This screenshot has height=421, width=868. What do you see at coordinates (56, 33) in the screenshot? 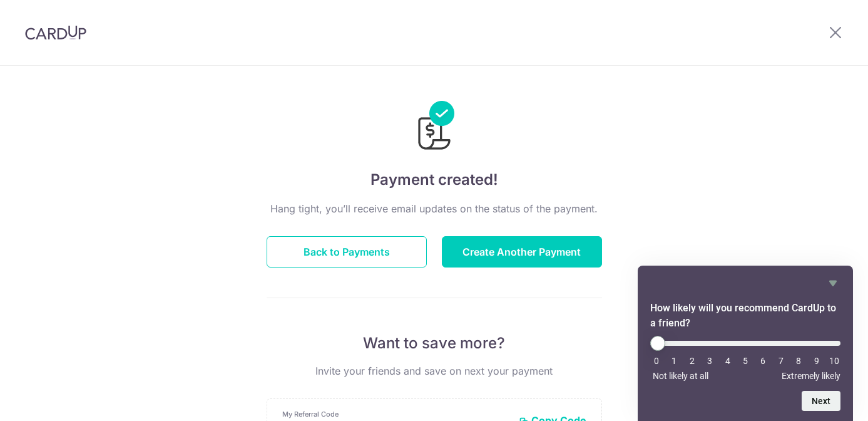
I see `img: CardUp` at bounding box center [56, 33].